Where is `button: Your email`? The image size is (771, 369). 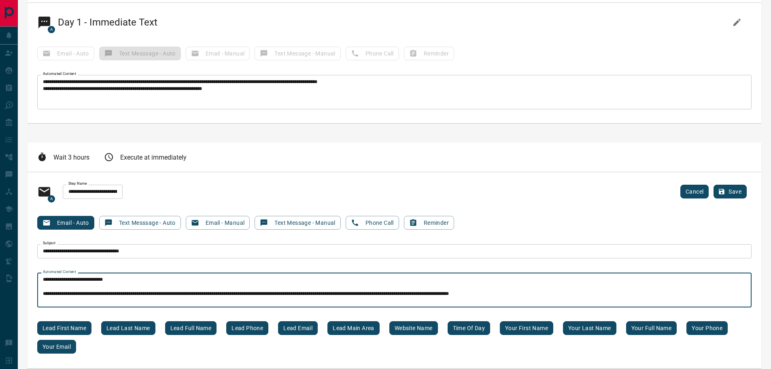
button: Your email is located at coordinates (57, 346).